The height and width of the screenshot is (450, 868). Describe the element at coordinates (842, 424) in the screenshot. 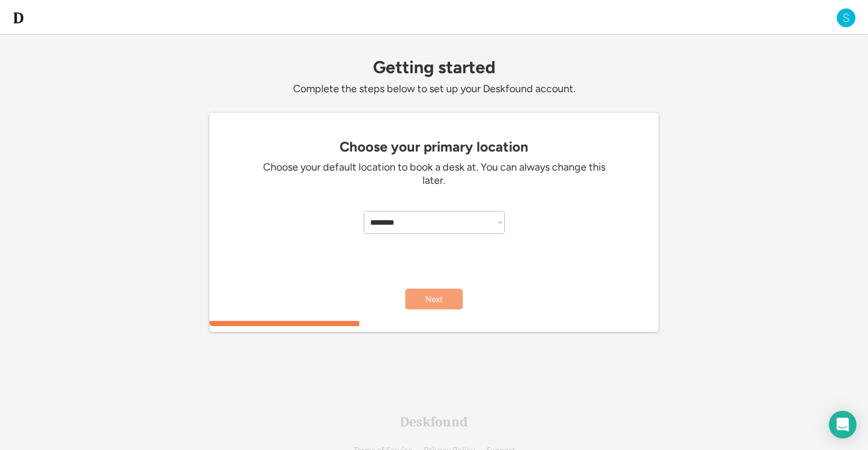

I see `div: Open Intercom Messenger` at that location.